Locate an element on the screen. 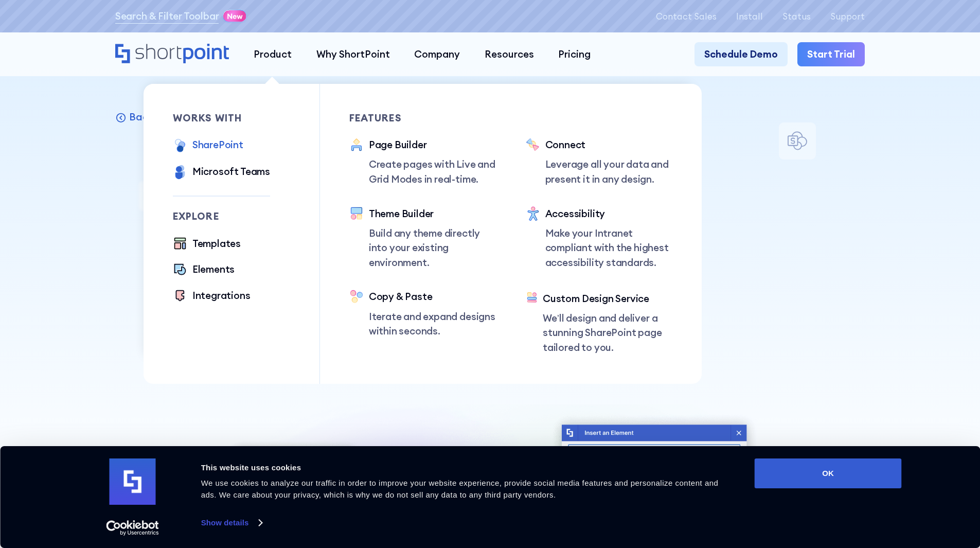  div: Connect is located at coordinates (609, 144).